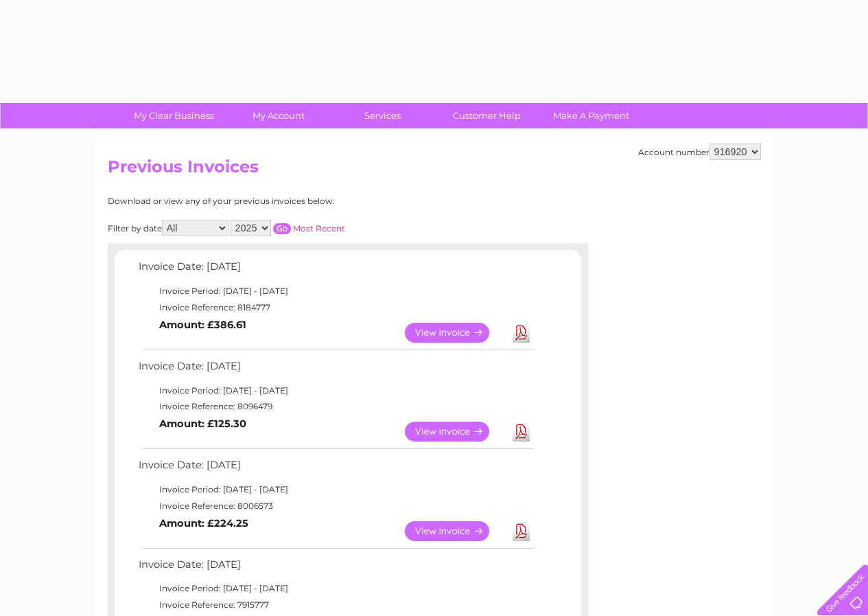 The height and width of the screenshot is (616, 868). I want to click on td: Invoice Reference: 8006573, so click(336, 506).